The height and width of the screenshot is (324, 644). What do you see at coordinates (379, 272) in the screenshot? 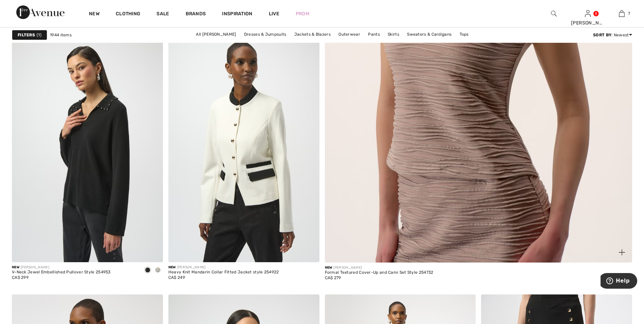
I see `div: Formal Textured Cover-Up and Cami Set Style 254732` at bounding box center [379, 272].